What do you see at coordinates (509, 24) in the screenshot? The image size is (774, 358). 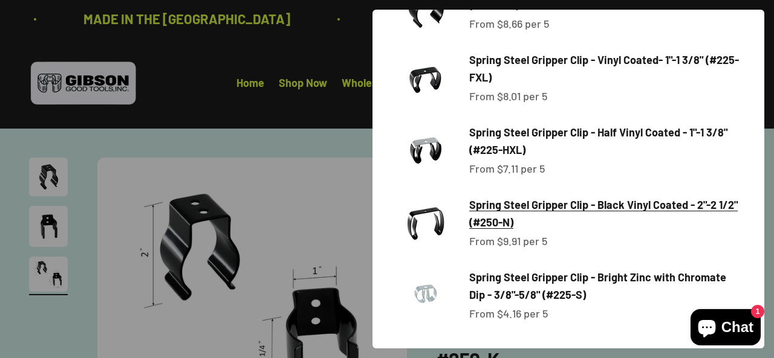 I see `sale-price: From $8.66 per 5` at bounding box center [509, 24].